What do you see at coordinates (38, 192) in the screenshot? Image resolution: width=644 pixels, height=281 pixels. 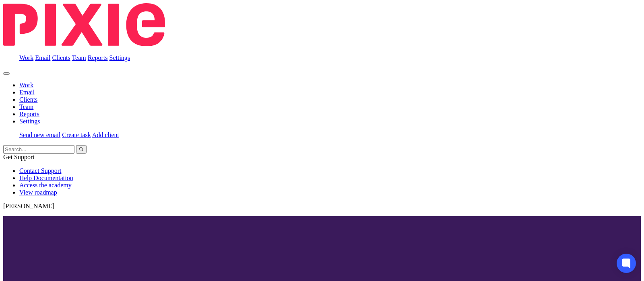 I see `span: View roadmap` at bounding box center [38, 192].